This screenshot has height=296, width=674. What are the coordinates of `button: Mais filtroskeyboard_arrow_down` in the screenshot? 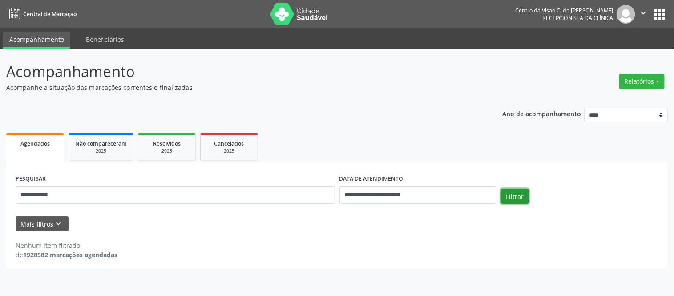 It's located at (42, 224).